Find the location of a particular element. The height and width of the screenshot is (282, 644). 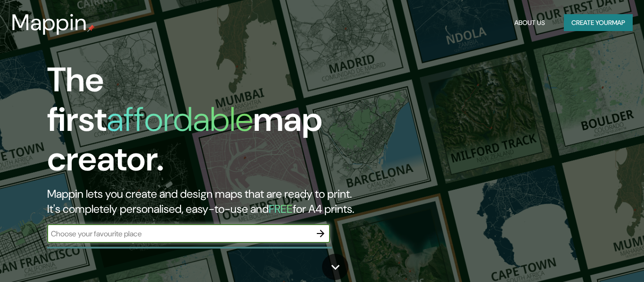

h3: Mappin is located at coordinates (49, 23).